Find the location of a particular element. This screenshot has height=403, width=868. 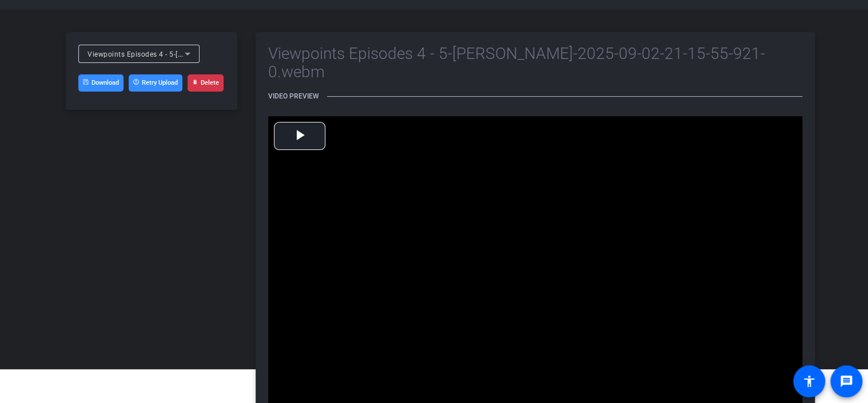

button: Retry Upload is located at coordinates (155, 83).